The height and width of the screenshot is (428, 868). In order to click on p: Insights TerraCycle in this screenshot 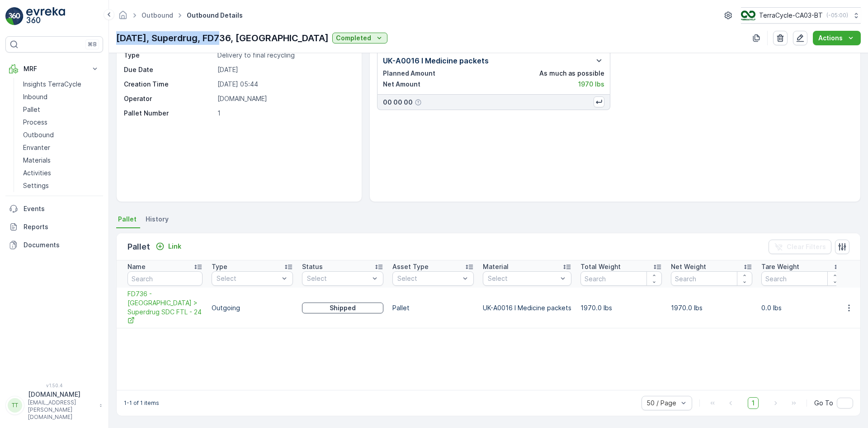, I will do `click(52, 84)`.